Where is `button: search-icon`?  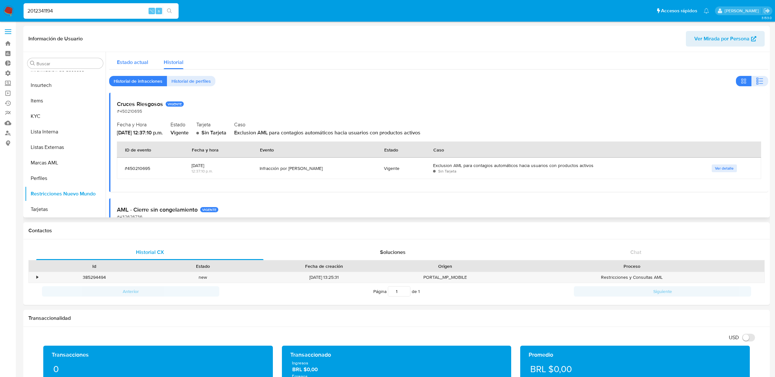
button: search-icon is located at coordinates (169, 11).